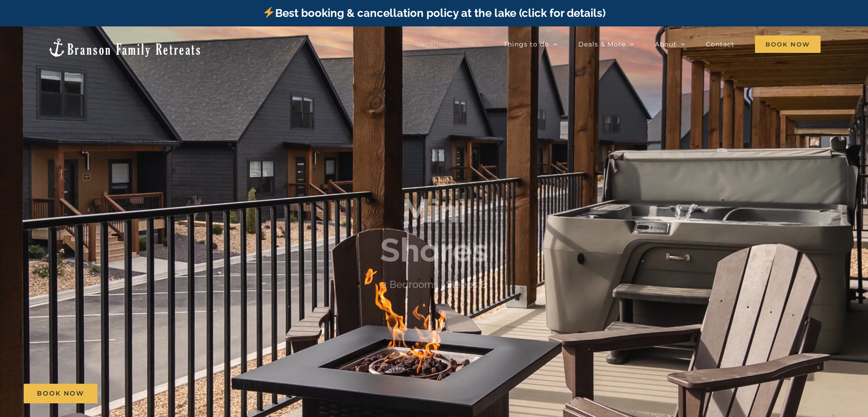 The height and width of the screenshot is (417, 868). What do you see at coordinates (531, 44) in the screenshot?
I see `a: Things to do` at bounding box center [531, 44].